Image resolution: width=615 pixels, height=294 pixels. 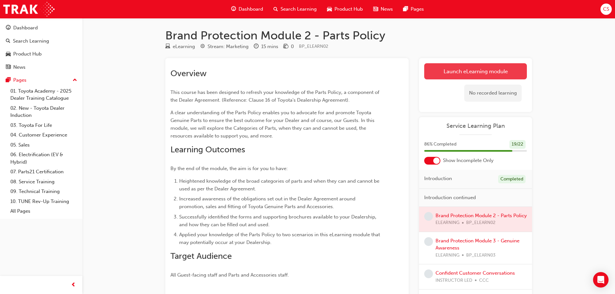 I want to click on div: Type, so click(x=180, y=46).